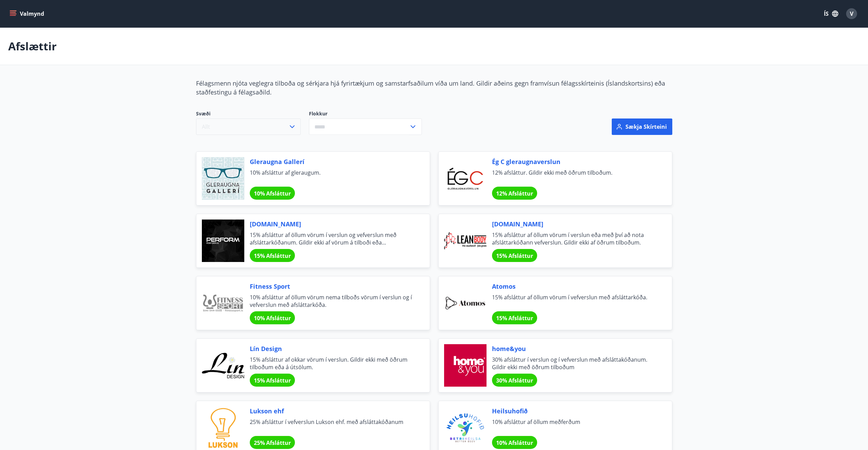 This screenshot has height=450, width=868. I want to click on span: 15% afsláttur af okkar vörum í verslun. Gildir ekki með öðrum tilboðum eða á útsölum., so click(331, 364).